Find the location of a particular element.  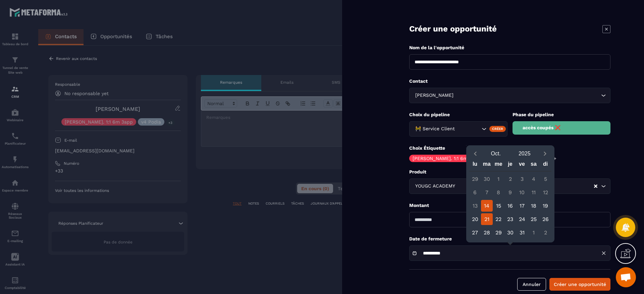

div: 7 is located at coordinates (487, 192).